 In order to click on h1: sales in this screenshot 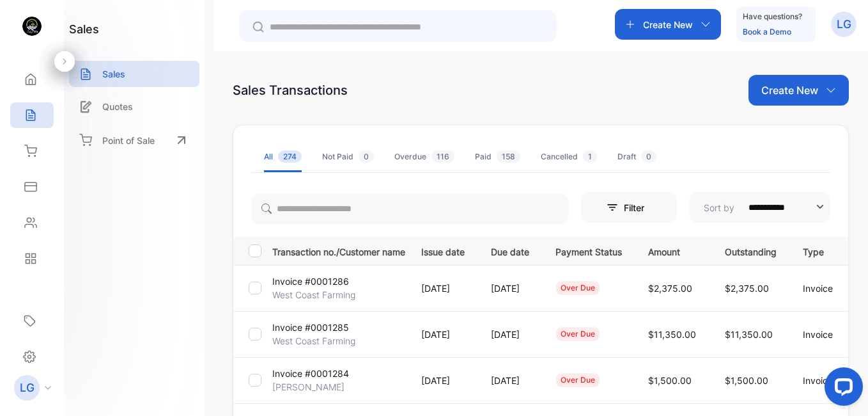, I will do `click(84, 29)`.